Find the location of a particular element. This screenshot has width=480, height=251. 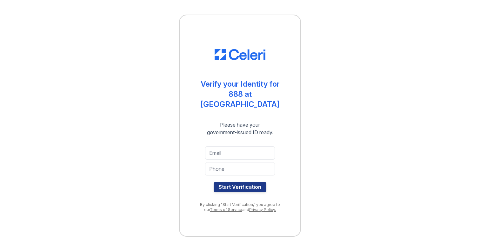

a: Terms of Service is located at coordinates (226, 210).